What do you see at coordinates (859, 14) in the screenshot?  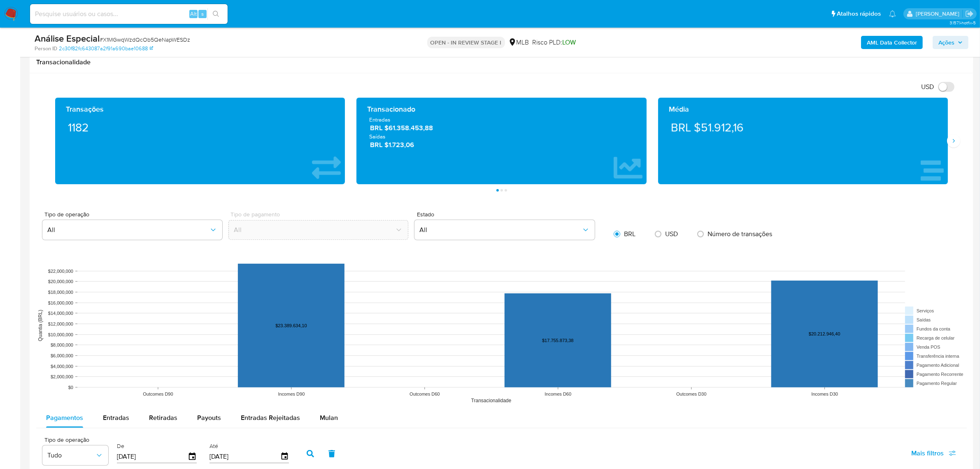 I see `span: Atalhos rápidos` at bounding box center [859, 14].